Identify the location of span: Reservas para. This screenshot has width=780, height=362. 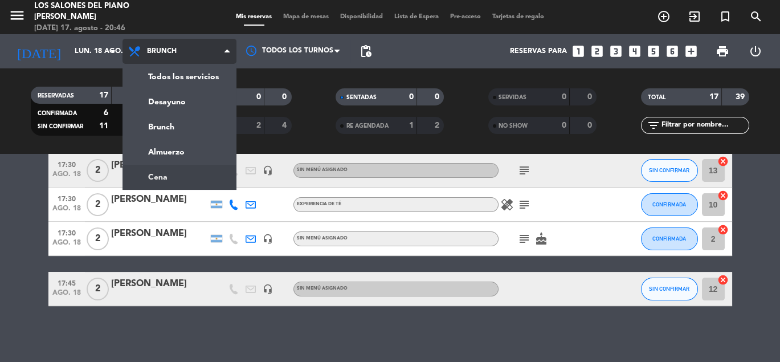
(539, 51).